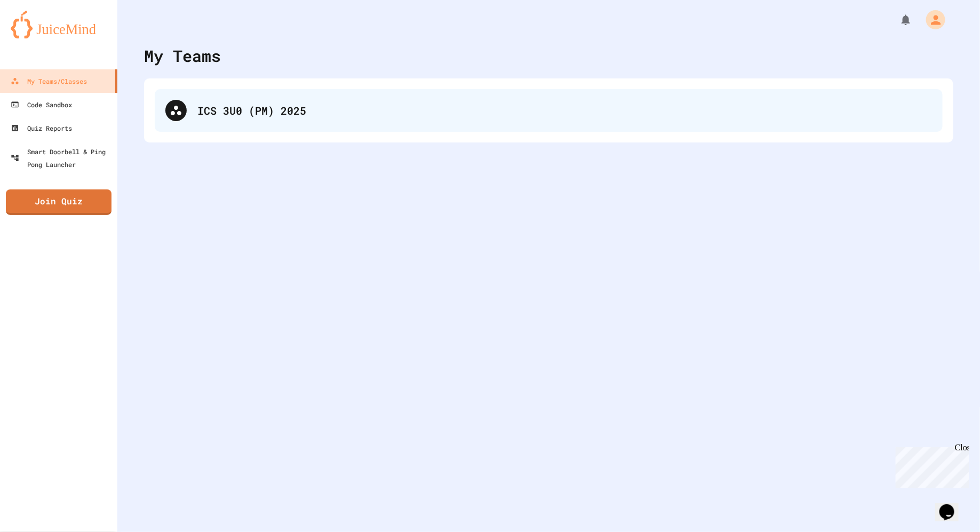 The image size is (980, 532). What do you see at coordinates (62, 158) in the screenshot?
I see `div: Smart Doorbell & Ping Pong Launcher` at bounding box center [62, 158].